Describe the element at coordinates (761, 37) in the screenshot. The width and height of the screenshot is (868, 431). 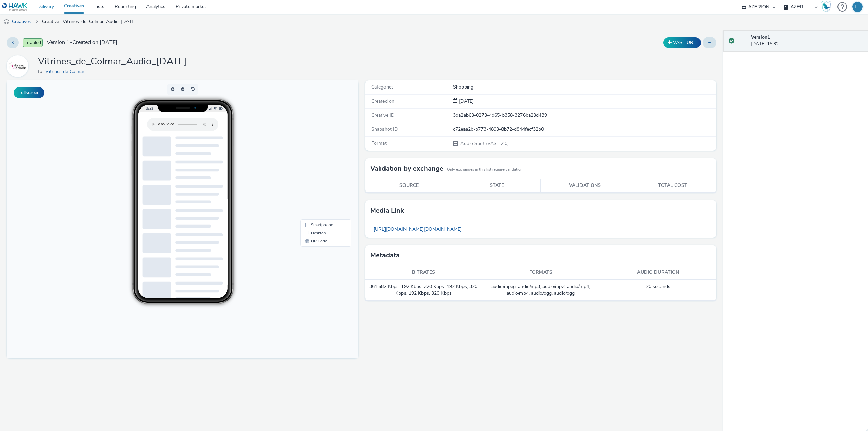
I see `strong: Version 1` at that location.